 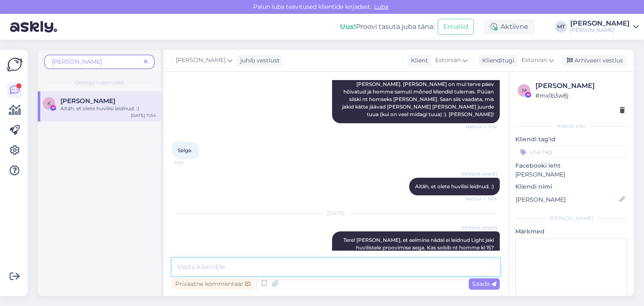 What do you see at coordinates (419, 91) in the screenshot?
I see `span: Tere! Kahjuks meil laos ei ole sellist võimalust, et jakke proovida. Hea meelega kutsuksin siiski...` at bounding box center [419, 91].